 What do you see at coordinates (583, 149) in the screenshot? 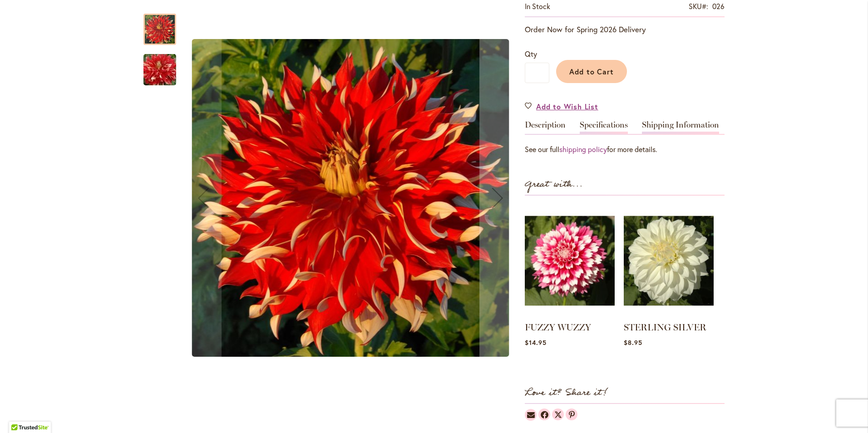
I see `a: shipping policy` at bounding box center [583, 149].